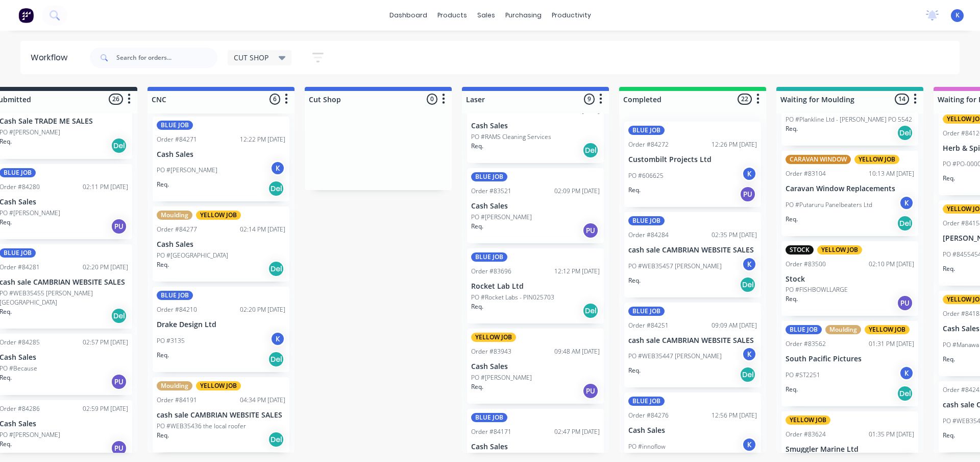 Image resolution: width=980 pixels, height=462 pixels. I want to click on div: Order #84271, so click(176, 139).